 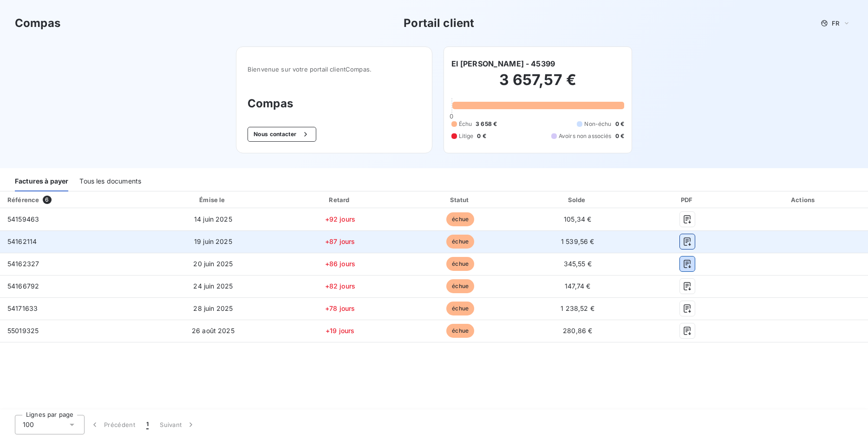 I want to click on div: Actions, so click(x=804, y=200).